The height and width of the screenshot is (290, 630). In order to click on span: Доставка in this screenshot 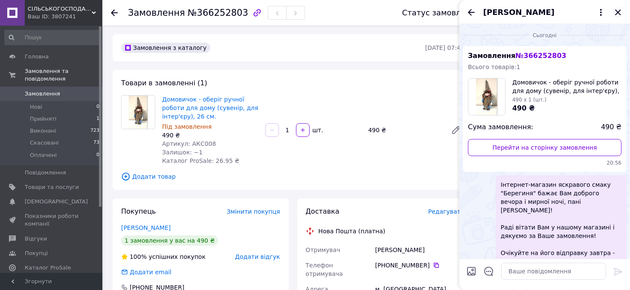, I will do `click(323, 211)`.